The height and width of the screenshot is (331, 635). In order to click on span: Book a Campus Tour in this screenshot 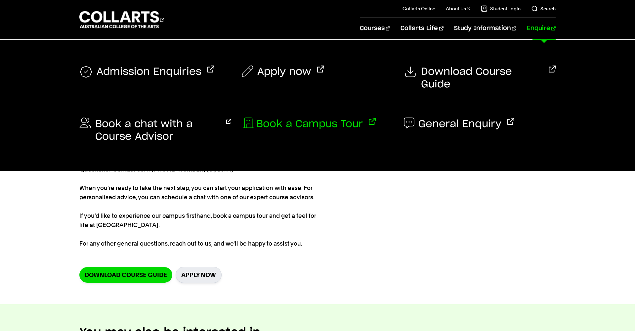, I will do `click(310, 124)`.